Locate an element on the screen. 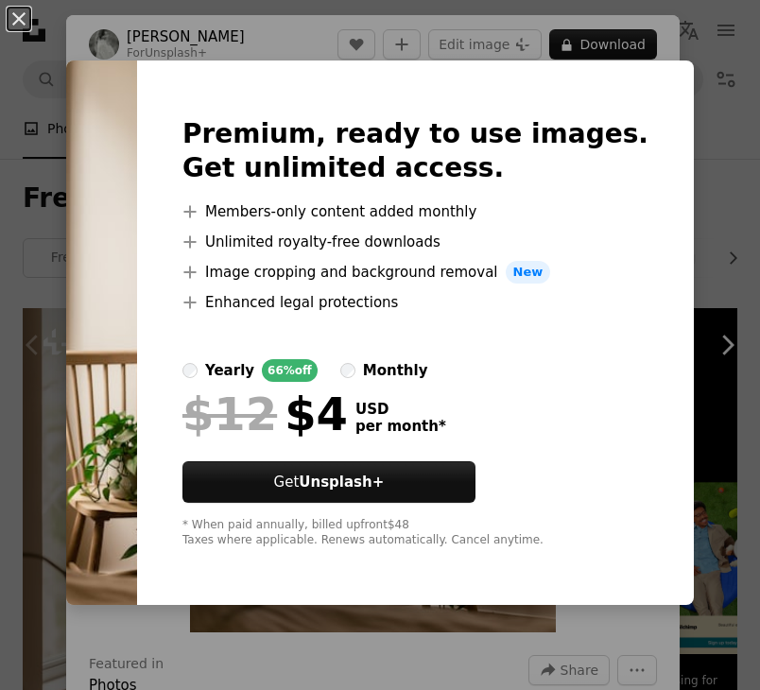  span: $12 is located at coordinates (230, 414).